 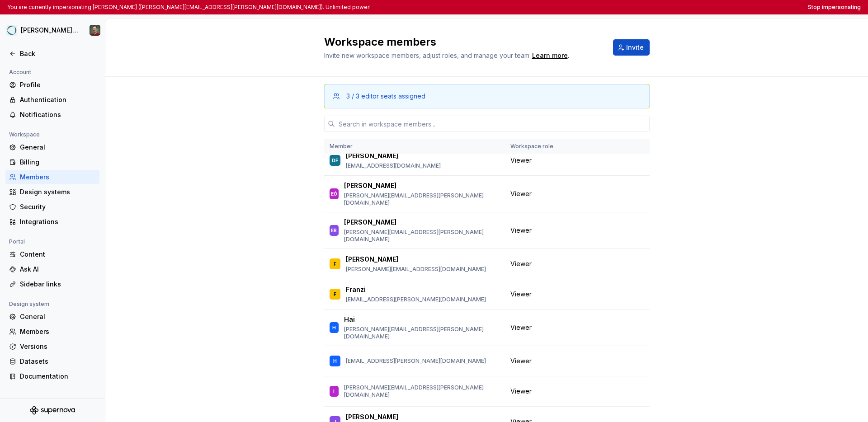 What do you see at coordinates (52, 284) in the screenshot?
I see `a: Sidebar links` at bounding box center [52, 284].